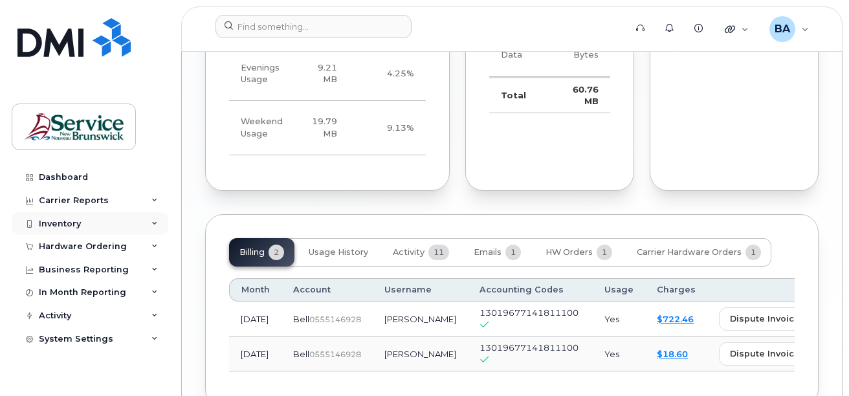  I want to click on td: 60.76 MB, so click(584, 95).